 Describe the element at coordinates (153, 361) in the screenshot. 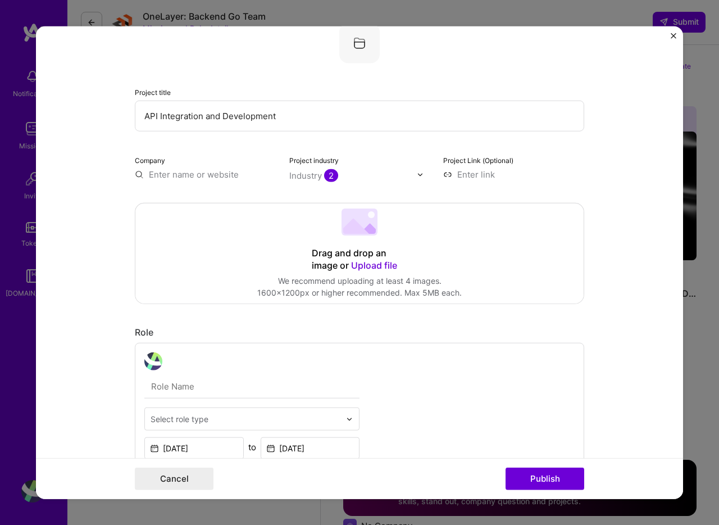

I see `img: avatar_development.jpg` at that location.